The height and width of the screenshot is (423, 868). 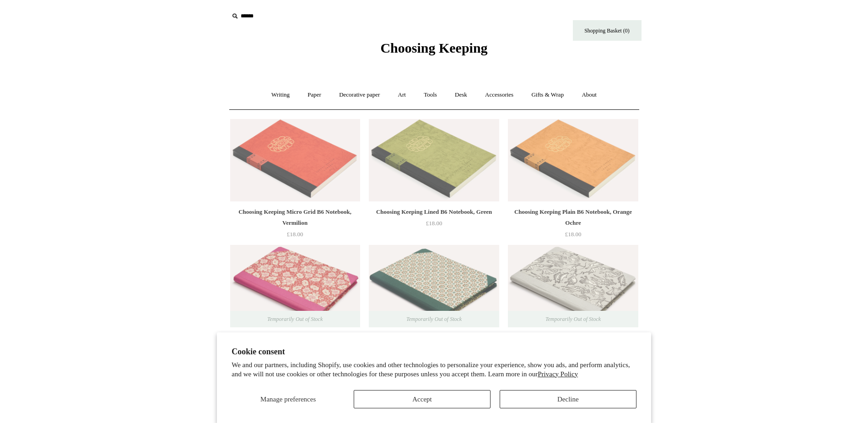 I want to click on span: Manage preferences, so click(x=288, y=399).